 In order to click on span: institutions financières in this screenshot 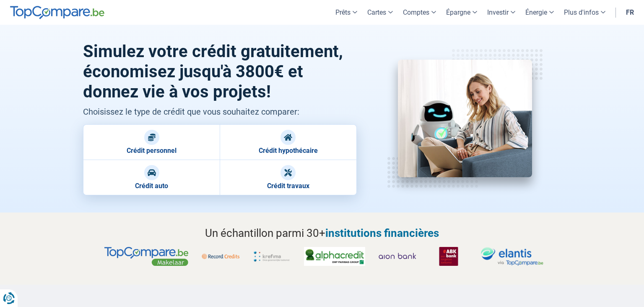, I will do `click(382, 233)`.